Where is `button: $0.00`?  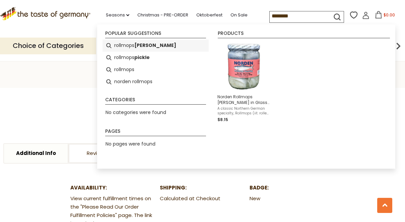
button: $0.00 is located at coordinates (385, 16).